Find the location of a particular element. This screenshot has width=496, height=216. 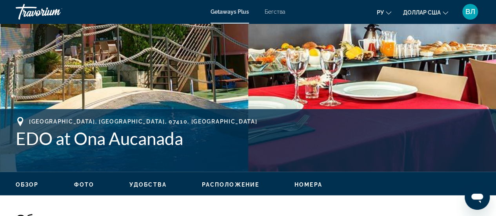

font: ВЛ is located at coordinates (471, 11).